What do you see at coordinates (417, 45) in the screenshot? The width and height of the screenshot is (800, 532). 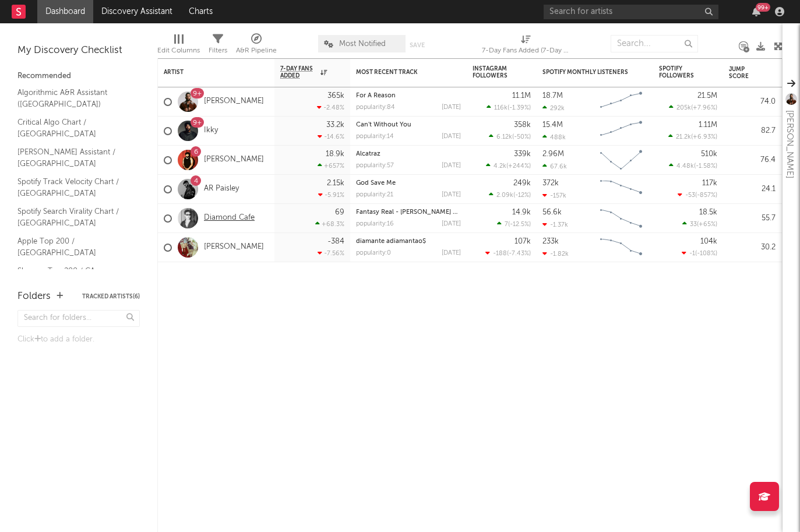 I see `button: Save` at bounding box center [417, 45].